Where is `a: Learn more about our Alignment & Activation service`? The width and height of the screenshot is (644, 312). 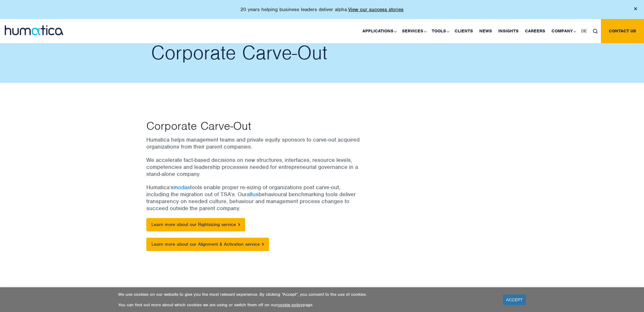 a: Learn more about our Alignment & Activation service is located at coordinates (207, 244).